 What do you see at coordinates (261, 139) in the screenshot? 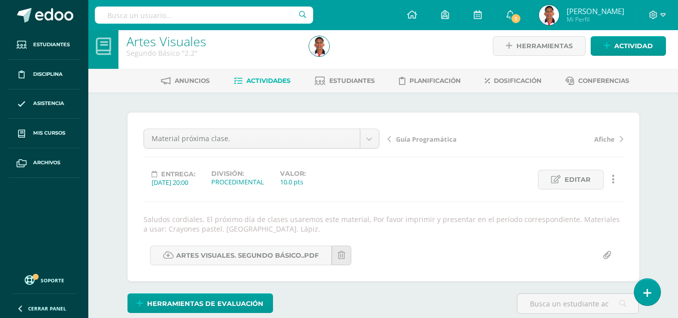
I see `a: Material próxima clase.` at bounding box center [261, 139].